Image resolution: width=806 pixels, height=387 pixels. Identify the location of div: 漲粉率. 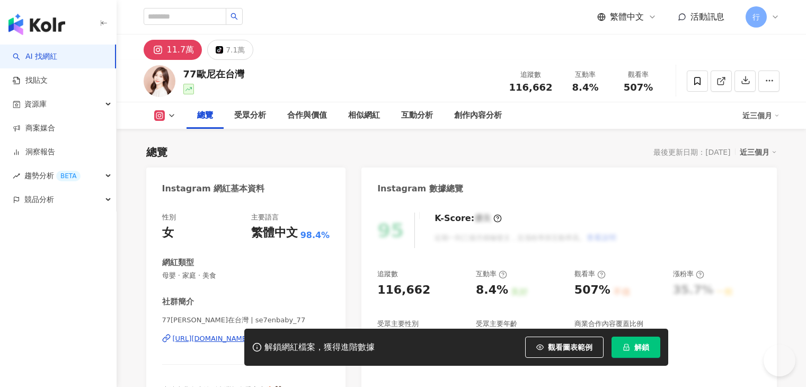
(689, 274).